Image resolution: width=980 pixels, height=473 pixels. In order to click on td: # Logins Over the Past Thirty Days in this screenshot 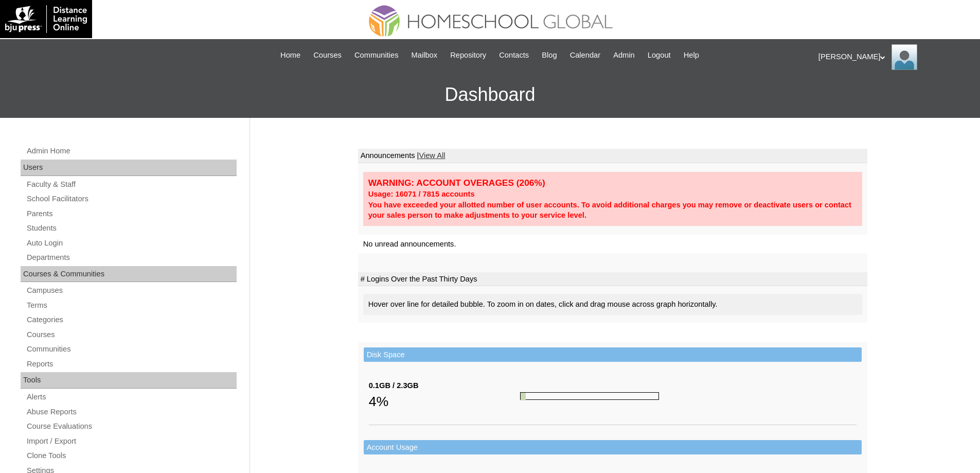, I will do `click(613, 279)`.